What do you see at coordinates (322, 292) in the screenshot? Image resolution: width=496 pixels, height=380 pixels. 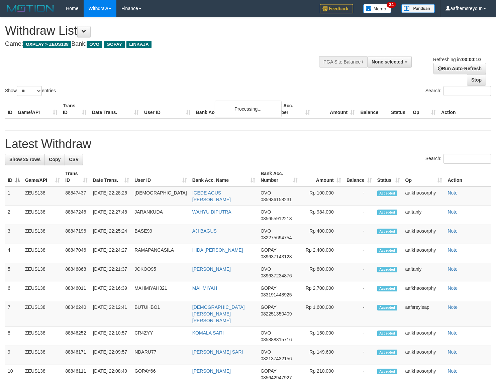 I see `td: Rp 2,700,000` at bounding box center [322, 292].